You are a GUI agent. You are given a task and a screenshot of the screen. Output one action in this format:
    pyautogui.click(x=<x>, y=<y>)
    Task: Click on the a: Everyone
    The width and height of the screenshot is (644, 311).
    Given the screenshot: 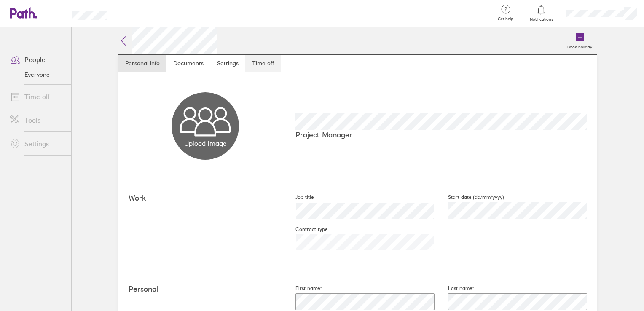 What is the action you would take?
    pyautogui.click(x=37, y=74)
    